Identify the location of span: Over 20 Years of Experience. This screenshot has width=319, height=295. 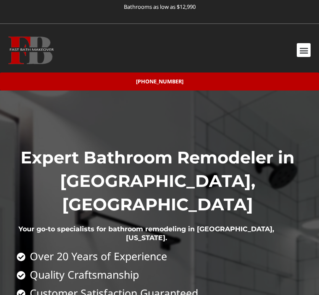
(97, 256).